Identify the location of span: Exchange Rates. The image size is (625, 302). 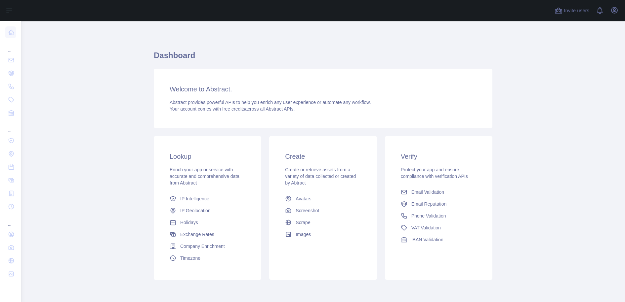
(197, 235).